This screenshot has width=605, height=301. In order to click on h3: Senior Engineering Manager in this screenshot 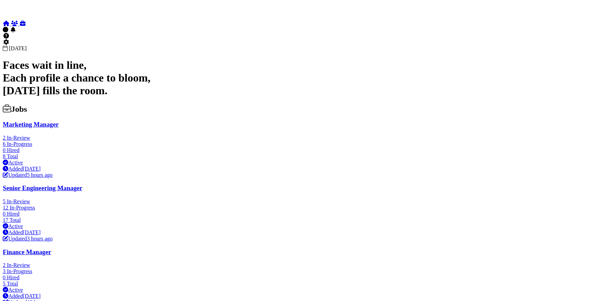, I will do `click(302, 188)`.